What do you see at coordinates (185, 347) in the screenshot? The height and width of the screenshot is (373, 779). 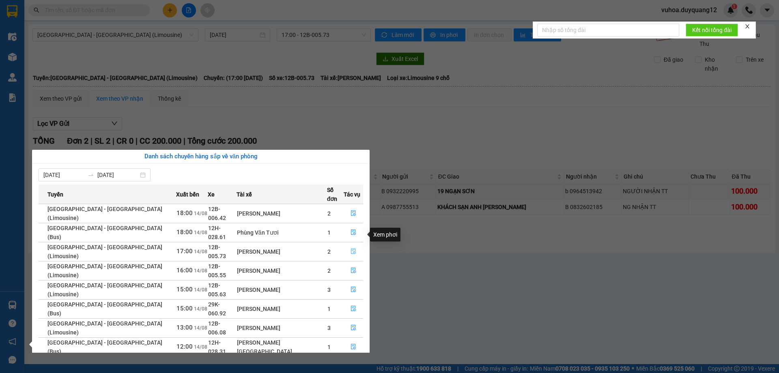 I see `span: 12:00` at bounding box center [185, 347].